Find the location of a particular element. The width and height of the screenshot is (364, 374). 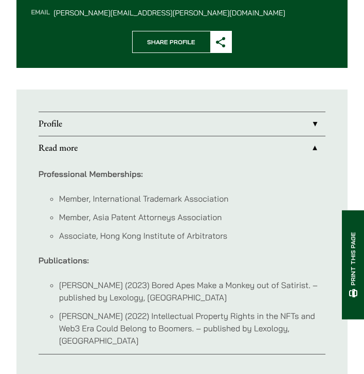

li: Member, Asia Patent Attorneys Association is located at coordinates (193, 217).